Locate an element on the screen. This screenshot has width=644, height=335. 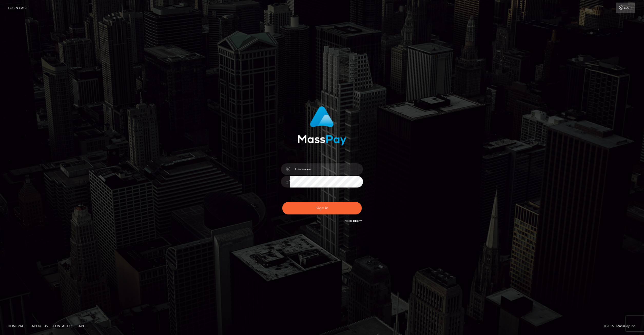
a: Homepage is located at coordinates (17, 326).